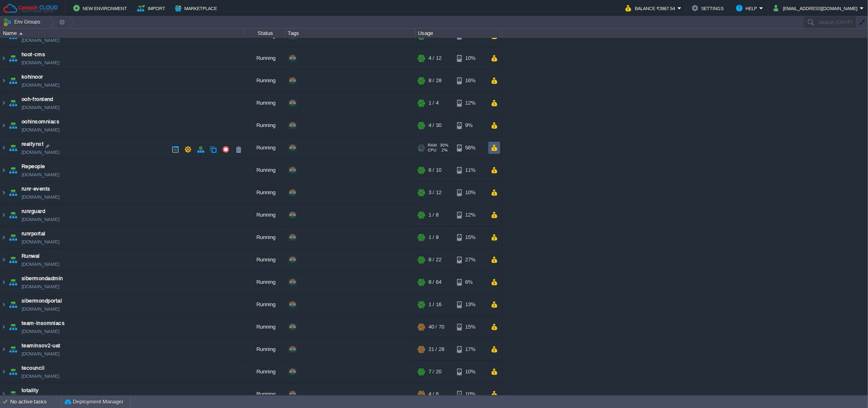 The image size is (868, 408). Describe the element at coordinates (435, 170) in the screenshot. I see `div: 6 / 10` at that location.